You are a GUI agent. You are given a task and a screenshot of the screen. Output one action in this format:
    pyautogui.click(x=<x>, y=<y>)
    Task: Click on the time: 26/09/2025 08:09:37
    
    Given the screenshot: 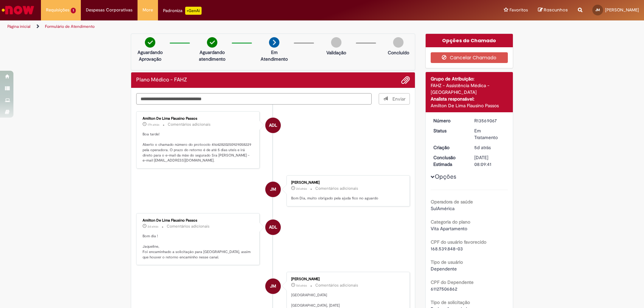 What is the action you would take?
    pyautogui.click(x=482, y=147)
    